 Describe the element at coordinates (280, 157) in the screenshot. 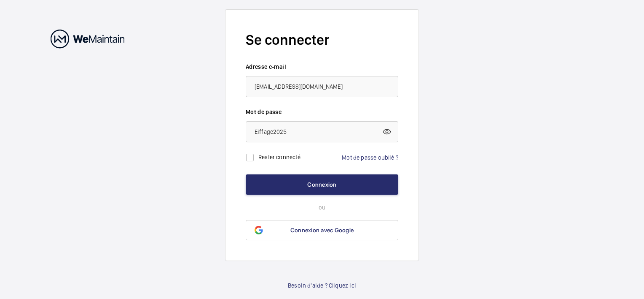

I see `label: Rester connecté` at that location.